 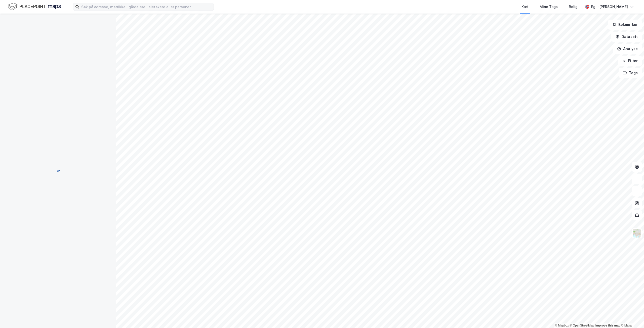 What do you see at coordinates (562, 326) in the screenshot?
I see `a: Mapbox` at bounding box center [562, 326].